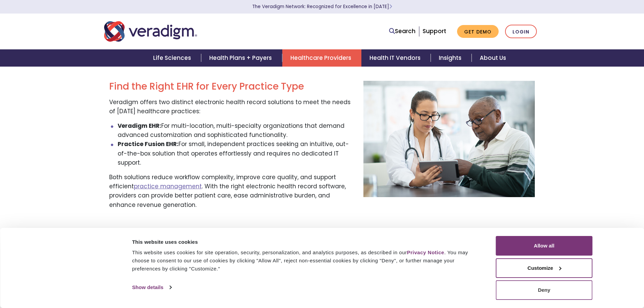 The image size is (644, 308). Describe the element at coordinates (236, 154) in the screenshot. I see `li: For small, independent practices seeking an intuitive, out-of-the-box solution that operates effo...` at that location.